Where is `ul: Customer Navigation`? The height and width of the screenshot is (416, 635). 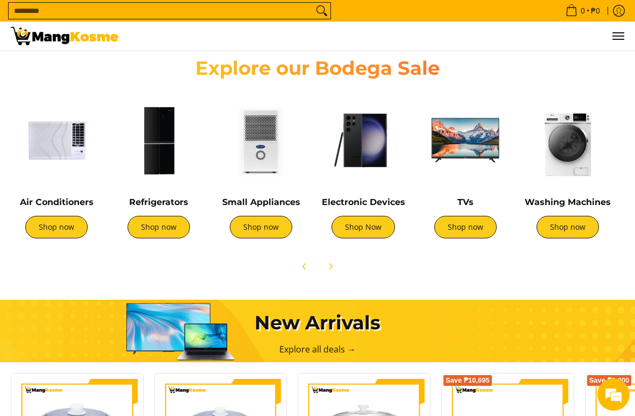
ul: Customer Navigation is located at coordinates (377, 36).